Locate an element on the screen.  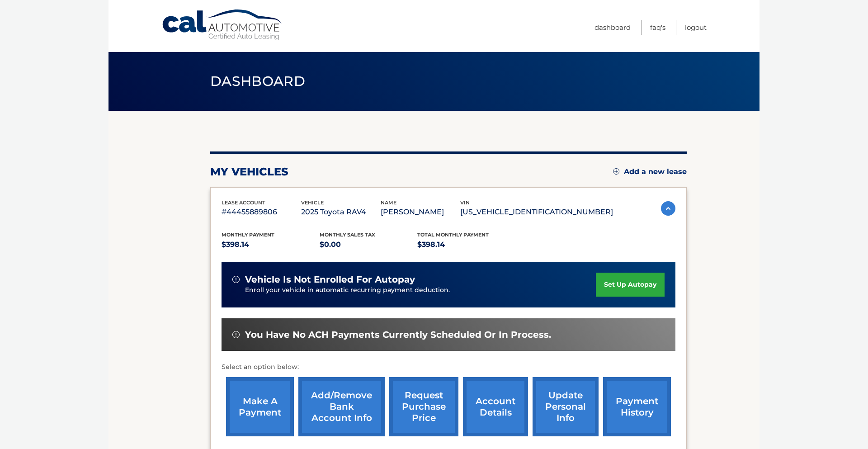
a: make a payment is located at coordinates (260, 406).